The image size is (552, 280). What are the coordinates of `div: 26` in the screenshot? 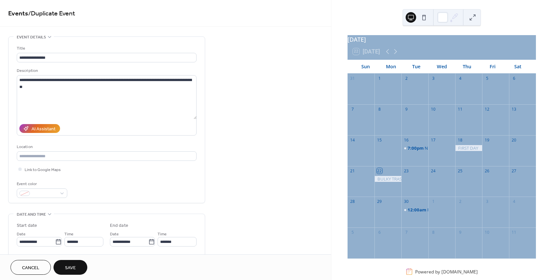 It's located at (487, 171).